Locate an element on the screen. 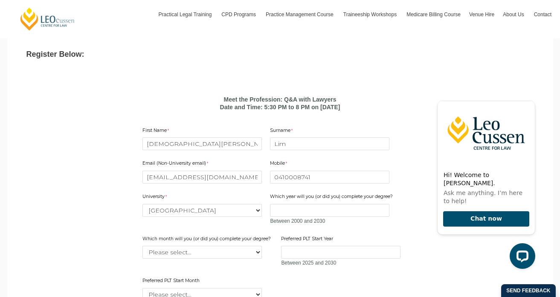 The width and height of the screenshot is (560, 297). a: Traineeship Workshops is located at coordinates (371, 15).